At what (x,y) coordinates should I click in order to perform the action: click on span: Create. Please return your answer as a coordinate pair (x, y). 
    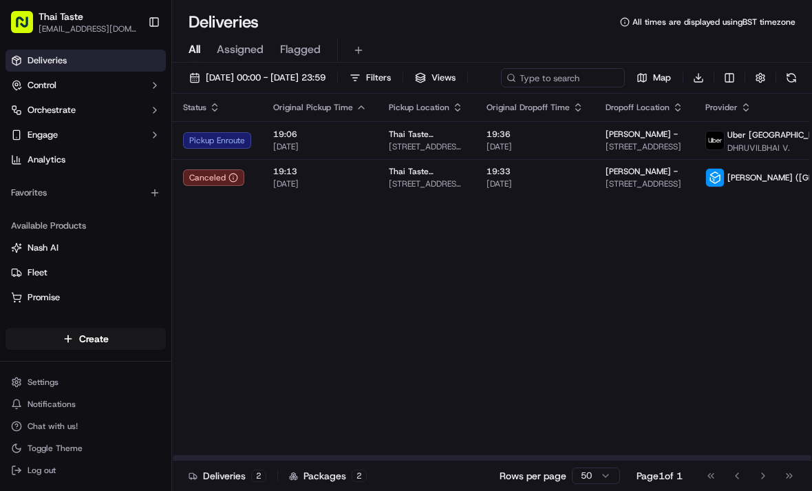
    Looking at the image, I should click on (94, 339).